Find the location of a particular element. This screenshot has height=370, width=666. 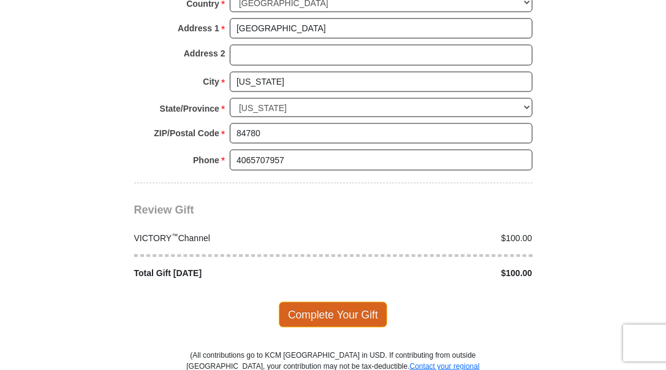

strong: ZIP/Postal Code is located at coordinates (186, 133).